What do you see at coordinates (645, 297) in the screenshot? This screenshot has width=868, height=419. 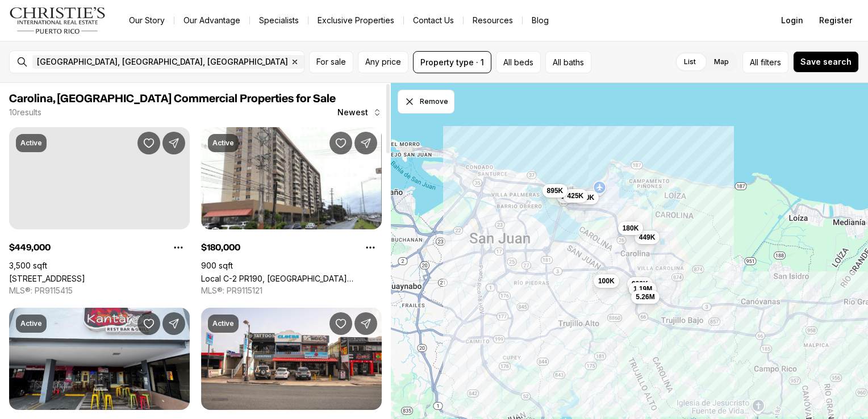 I see `span: 5.26M` at bounding box center [645, 297].